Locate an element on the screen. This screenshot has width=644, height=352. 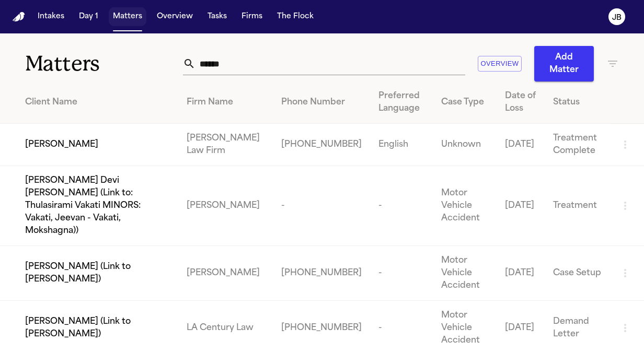
div: Phone Number is located at coordinates (322, 102).